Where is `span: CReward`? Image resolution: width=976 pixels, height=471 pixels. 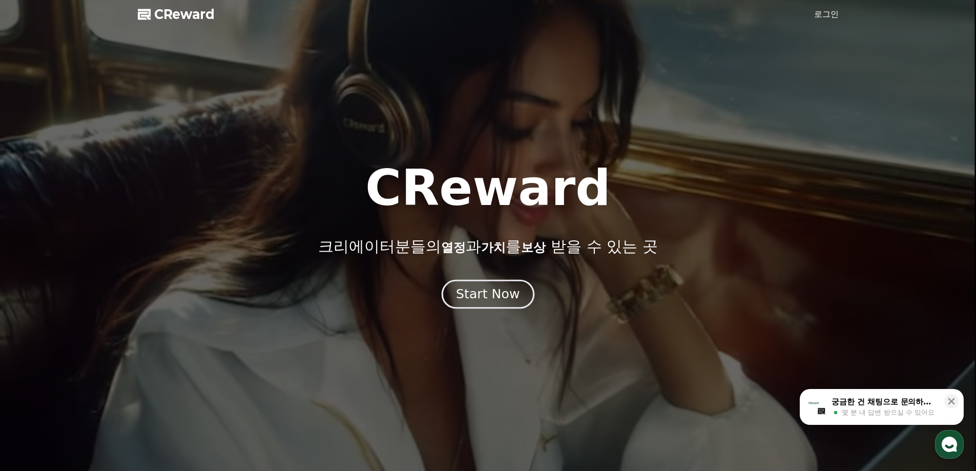 span: CReward is located at coordinates (184, 14).